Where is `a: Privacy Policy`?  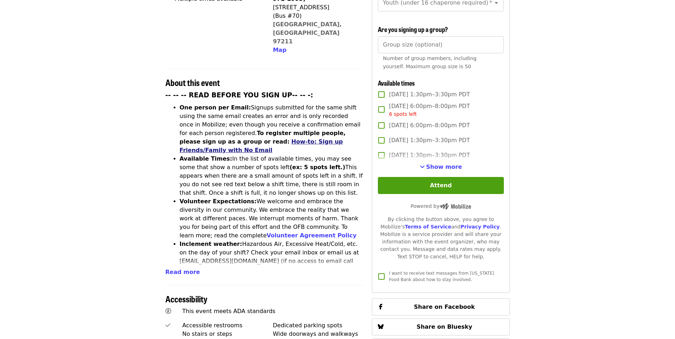 a: Privacy Policy is located at coordinates (480, 227).